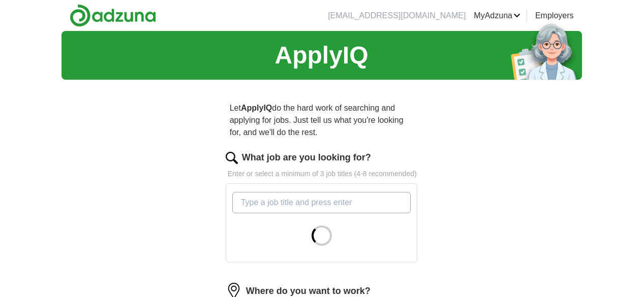 This screenshot has height=297, width=643. Describe the element at coordinates (555, 16) in the screenshot. I see `a: Employers` at that location.